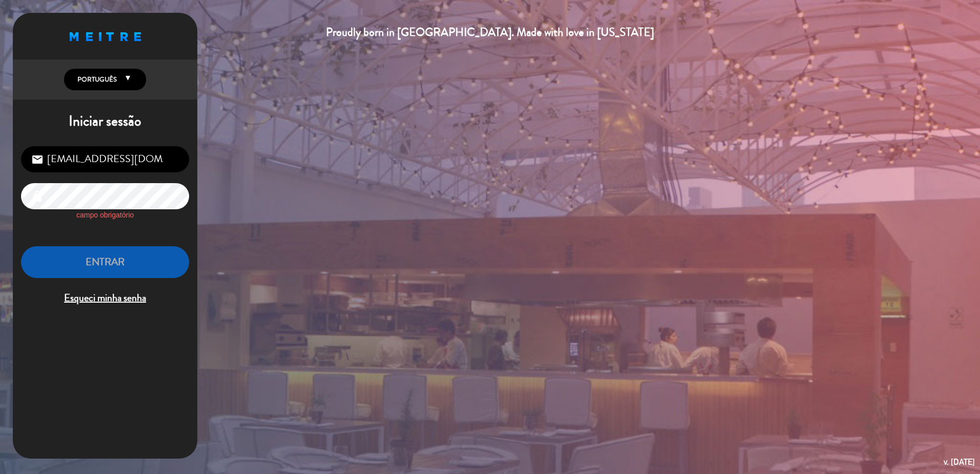 The height and width of the screenshot is (474, 980). I want to click on span: Esqueci minha senha, so click(105, 298).